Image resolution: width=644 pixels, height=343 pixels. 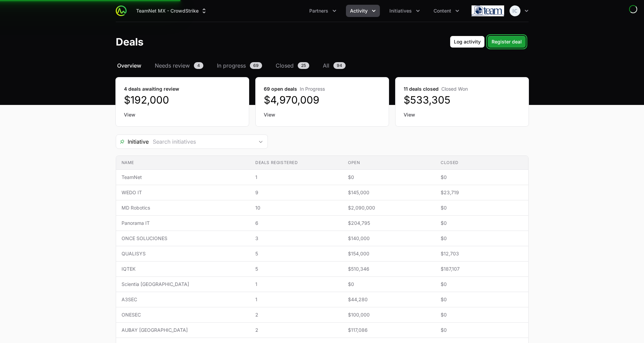 I want to click on span: TeamNet, so click(x=183, y=177).